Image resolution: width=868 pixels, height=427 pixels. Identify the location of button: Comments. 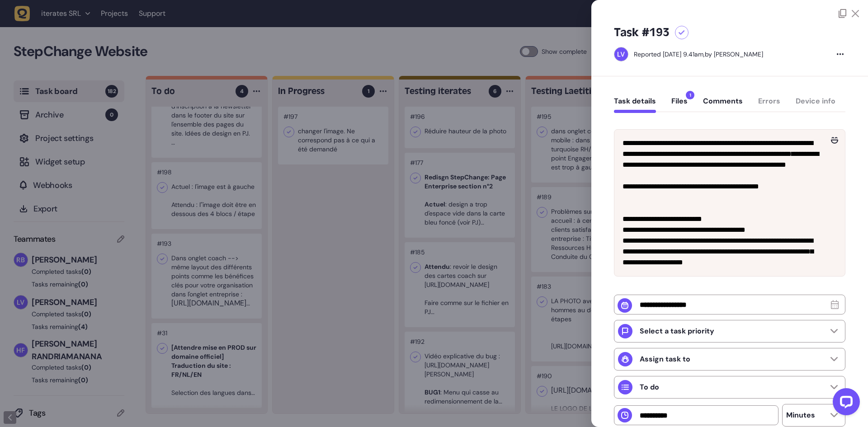
(723, 105).